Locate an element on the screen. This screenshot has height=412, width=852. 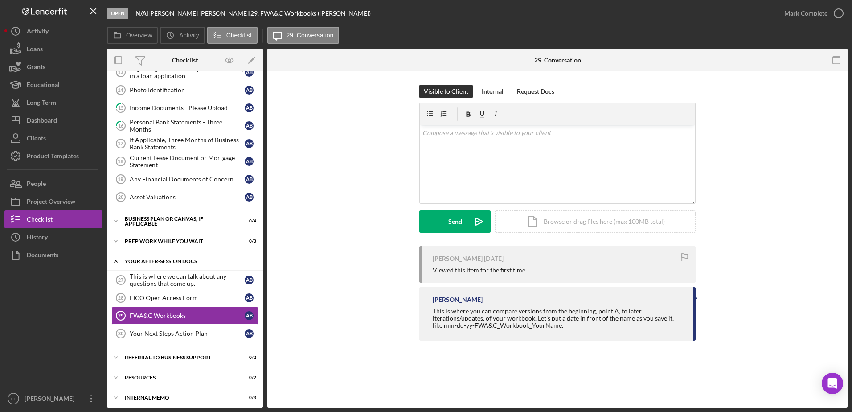
button: Checklist is located at coordinates (54, 219).